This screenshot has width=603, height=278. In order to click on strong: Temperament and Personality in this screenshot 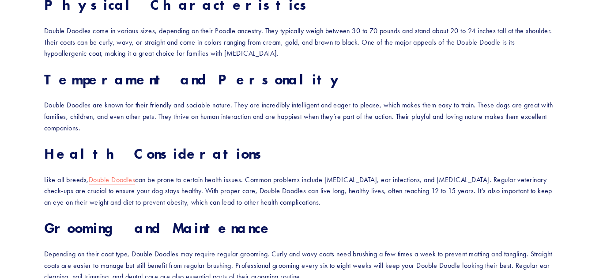, I will do `click(193, 79)`.